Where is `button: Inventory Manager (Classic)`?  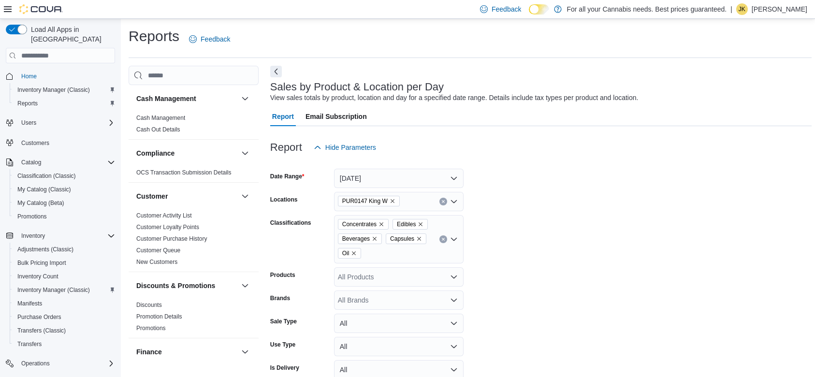 button: Inventory Manager (Classic) is located at coordinates (64, 90).